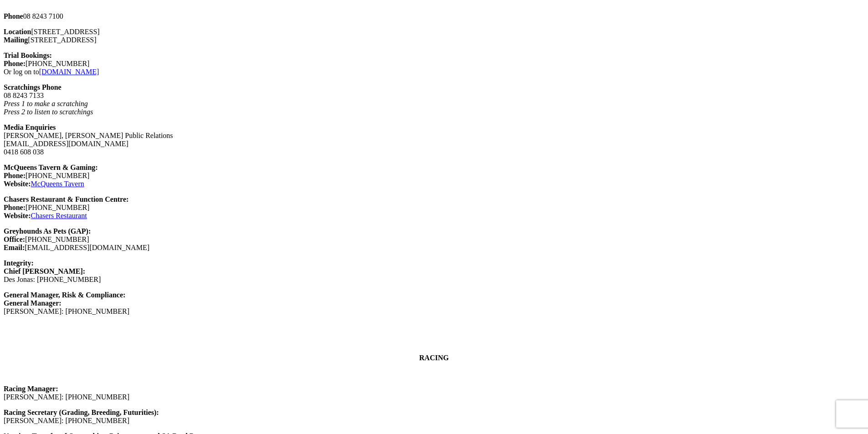  Describe the element at coordinates (434, 100) in the screenshot. I see `p: 08 8243 7133` at that location.